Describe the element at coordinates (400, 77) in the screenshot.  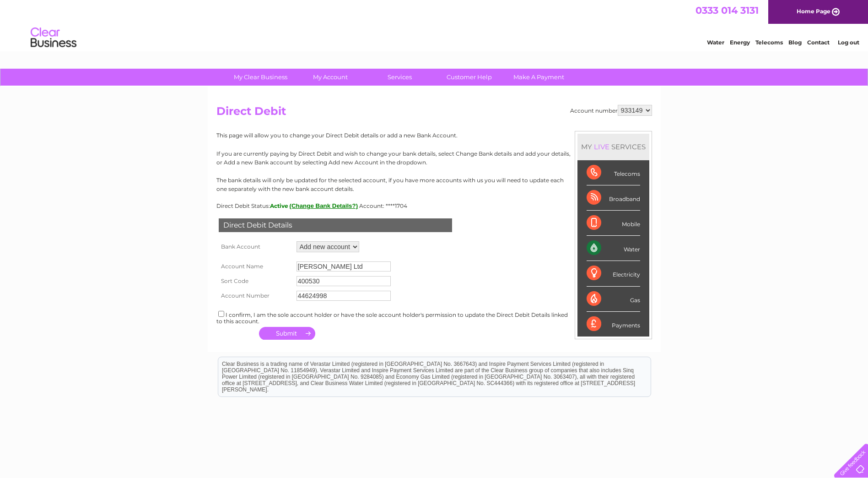
I see `a: Services` at that location.